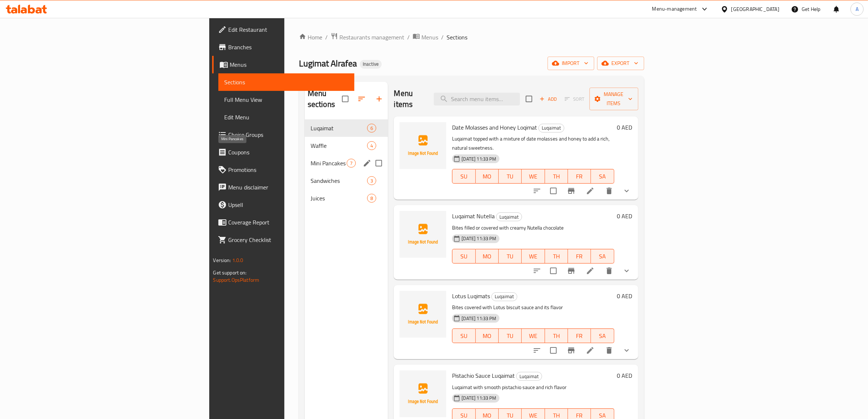  What do you see at coordinates (371, 128) in the screenshot?
I see `span: 6` at bounding box center [371, 128].